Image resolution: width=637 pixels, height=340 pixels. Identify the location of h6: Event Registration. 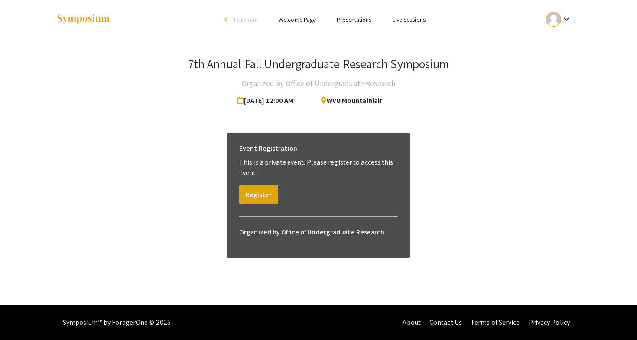
(268, 148).